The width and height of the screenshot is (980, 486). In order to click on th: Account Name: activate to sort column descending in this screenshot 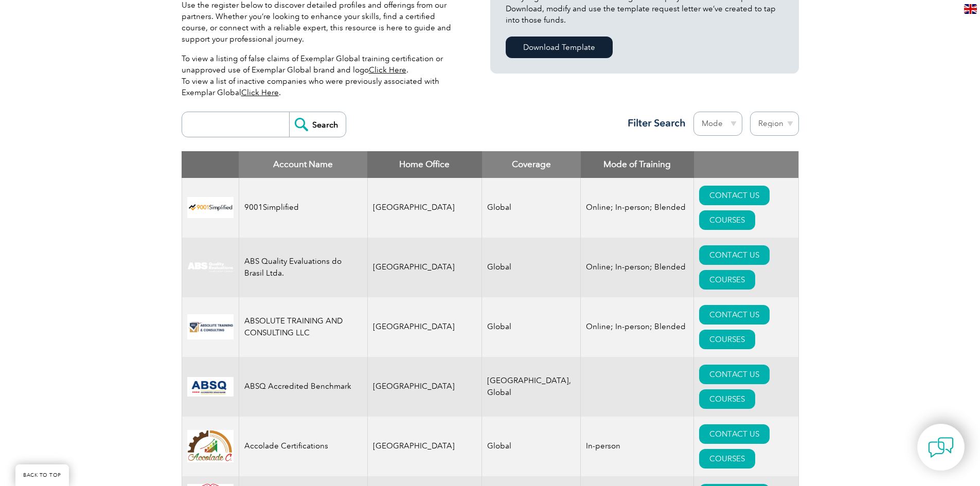, I will do `click(303, 164)`.